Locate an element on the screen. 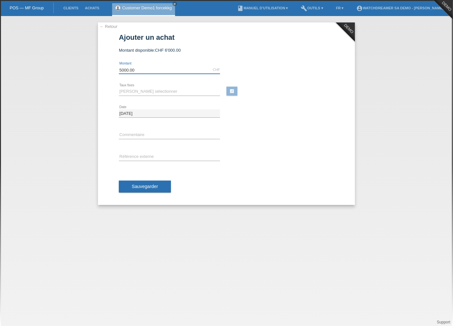  a: Achats is located at coordinates (92, 8).